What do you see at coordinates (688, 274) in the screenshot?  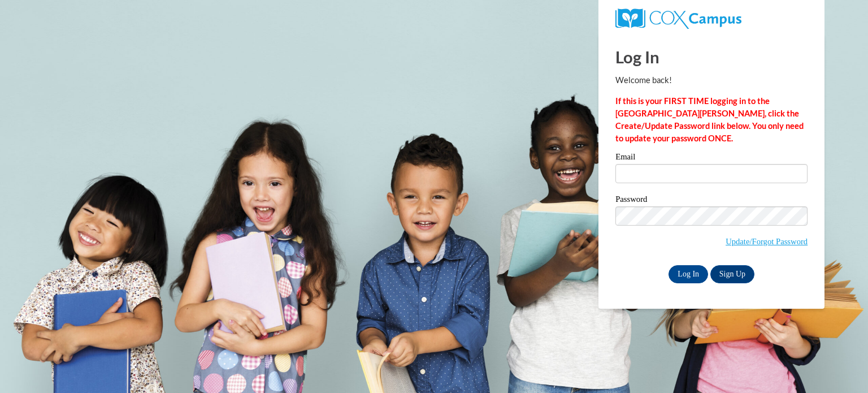 I see `input: Log In` at bounding box center [688, 274].